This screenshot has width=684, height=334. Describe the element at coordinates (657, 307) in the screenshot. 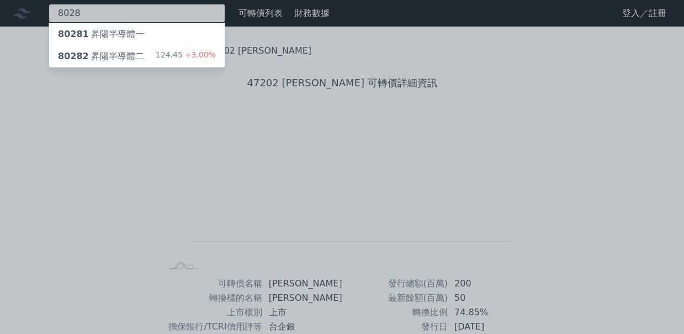

I see `div: 聊天小工具` at that location.